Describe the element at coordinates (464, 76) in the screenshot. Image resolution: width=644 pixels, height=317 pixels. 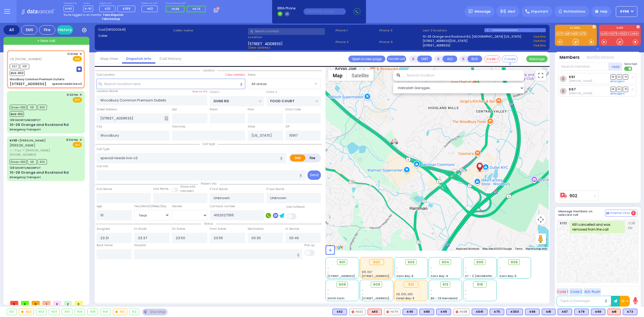
I see `input: Search location` at that location.